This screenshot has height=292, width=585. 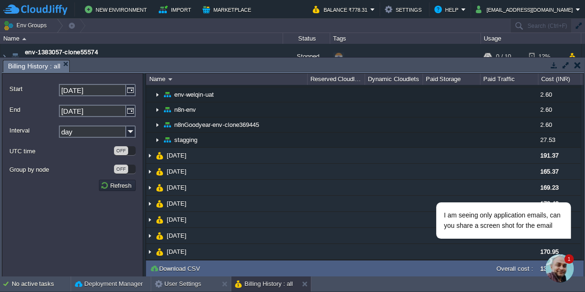 What do you see at coordinates (186, 139) in the screenshot?
I see `a: stagging` at bounding box center [186, 139].